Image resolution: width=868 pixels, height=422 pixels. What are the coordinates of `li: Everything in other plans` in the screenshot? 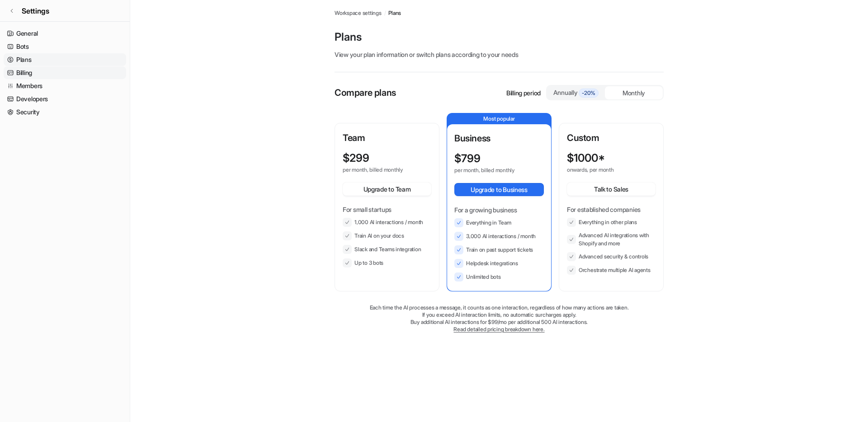 It's located at (611, 222).